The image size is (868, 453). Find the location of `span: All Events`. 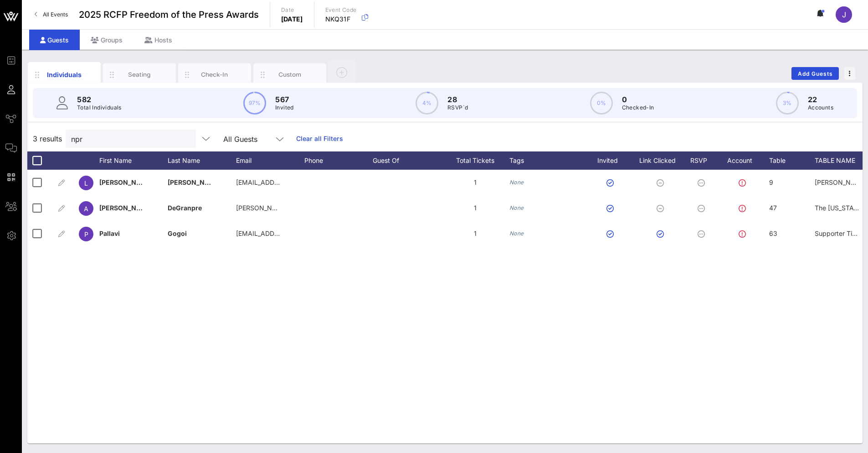

span: All Events is located at coordinates (55, 14).